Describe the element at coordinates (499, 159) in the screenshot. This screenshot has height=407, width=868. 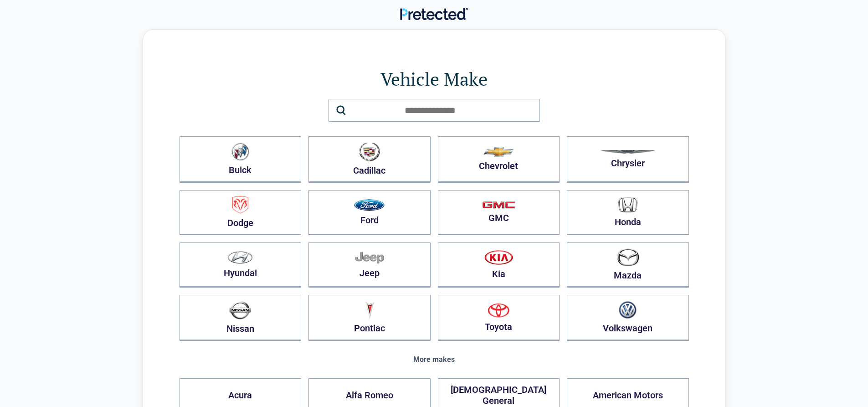
I see `button: Chevrolet` at that location.